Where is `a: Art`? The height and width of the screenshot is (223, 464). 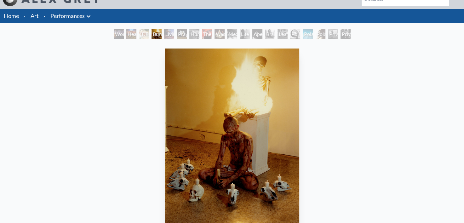 a: Art is located at coordinates (35, 16).